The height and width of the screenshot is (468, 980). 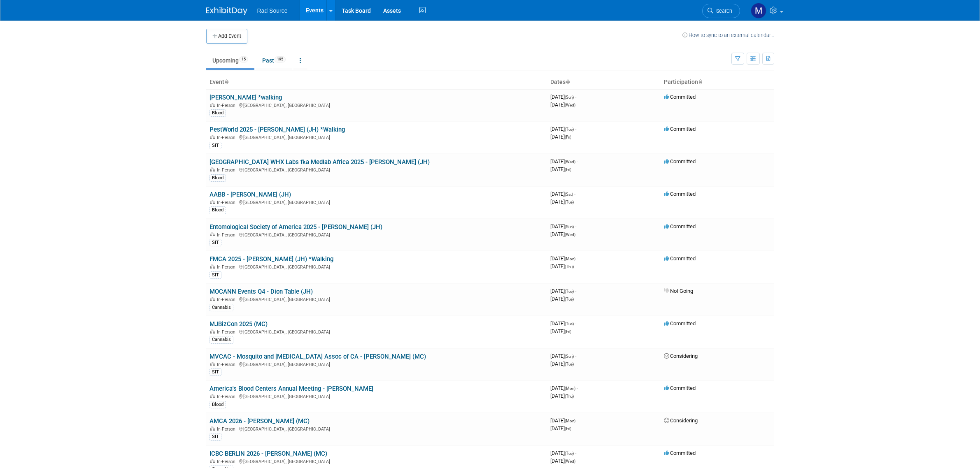 I want to click on a: MOCANN Events Q4 - Dion Table (JH), so click(x=261, y=292).